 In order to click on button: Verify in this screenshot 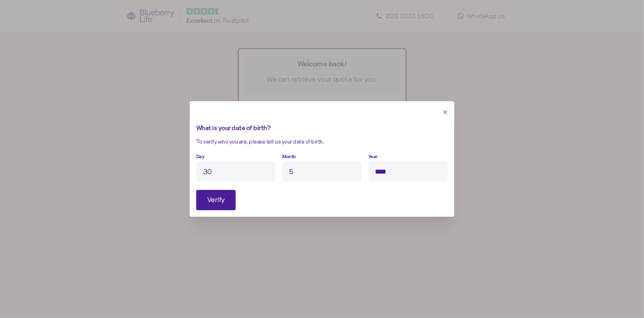, I will do `click(216, 200)`.